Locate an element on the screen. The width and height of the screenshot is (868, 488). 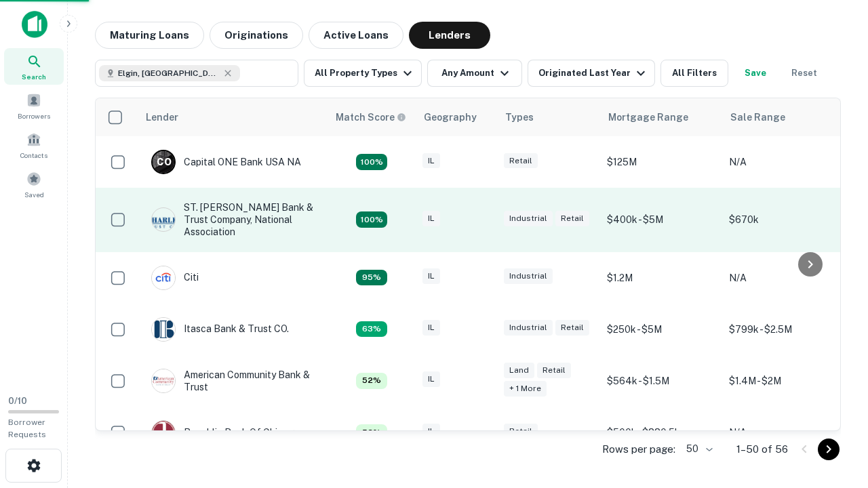
span: Search is located at coordinates (33, 77).